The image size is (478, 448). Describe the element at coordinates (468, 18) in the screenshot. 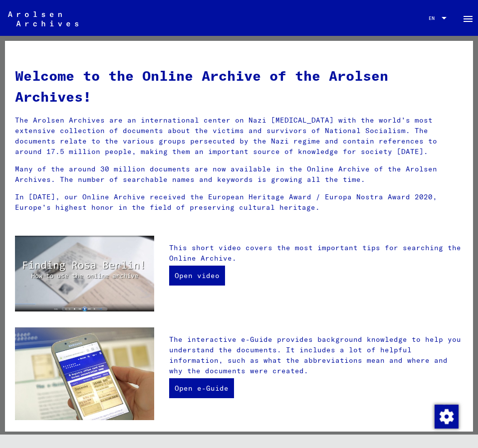

I see `button: Toggle sidenav` at that location.